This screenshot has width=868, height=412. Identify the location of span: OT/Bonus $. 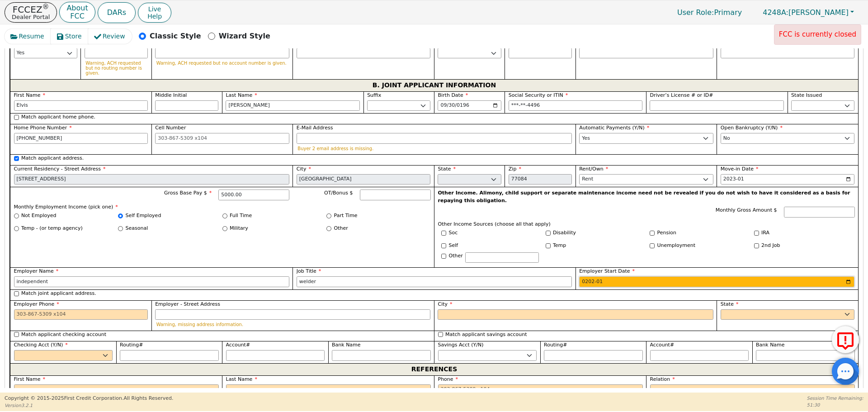
(339, 193).